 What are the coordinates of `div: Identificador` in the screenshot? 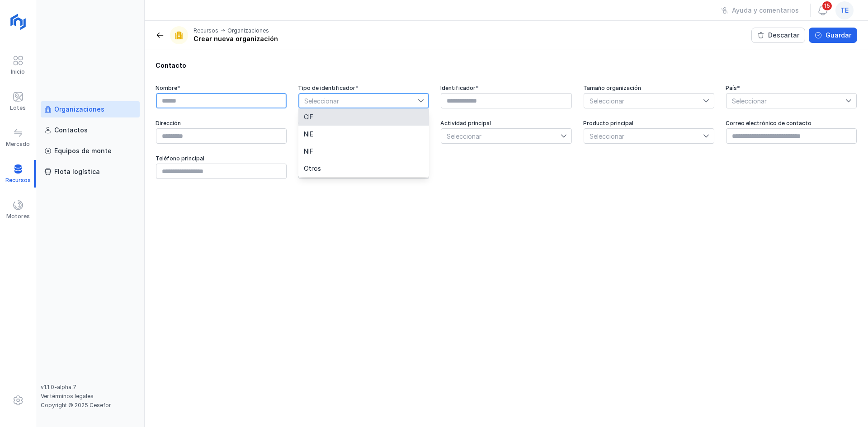 It's located at (506, 88).